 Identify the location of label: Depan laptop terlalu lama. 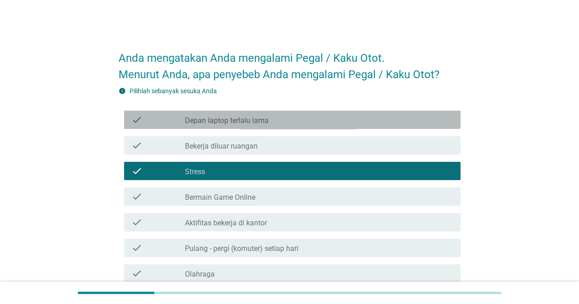
(227, 121).